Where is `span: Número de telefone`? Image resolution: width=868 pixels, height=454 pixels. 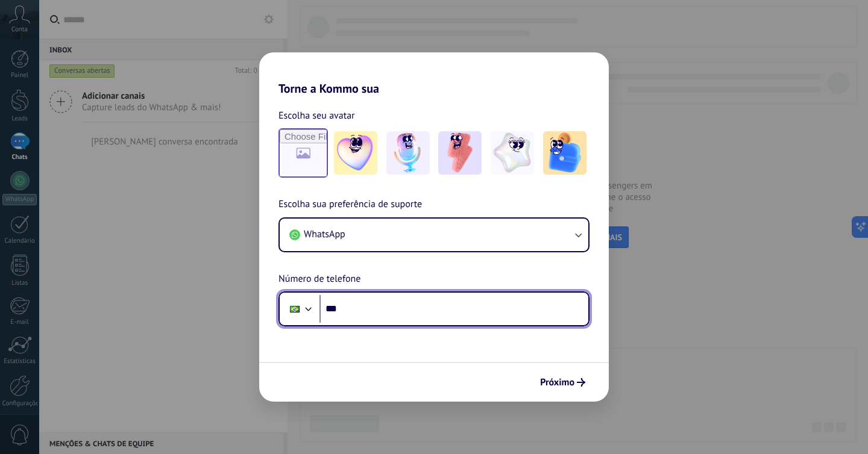 span: Número de telefone is located at coordinates (319, 280).